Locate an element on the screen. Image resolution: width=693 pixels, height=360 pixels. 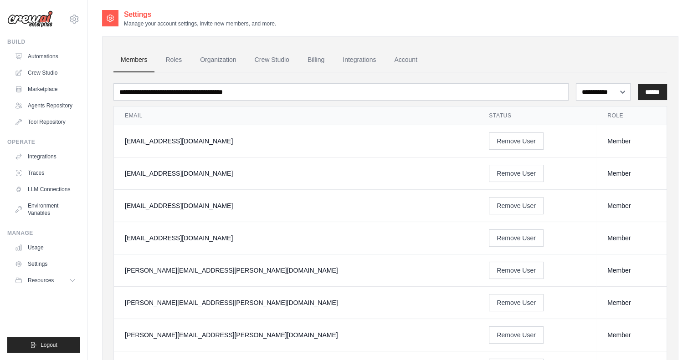
img: Logo is located at coordinates (30, 19).